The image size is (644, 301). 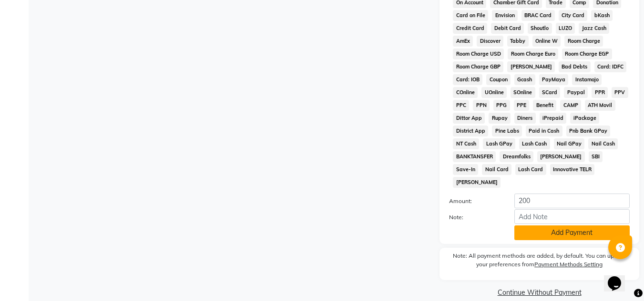 I want to click on span: PPE, so click(x=521, y=105).